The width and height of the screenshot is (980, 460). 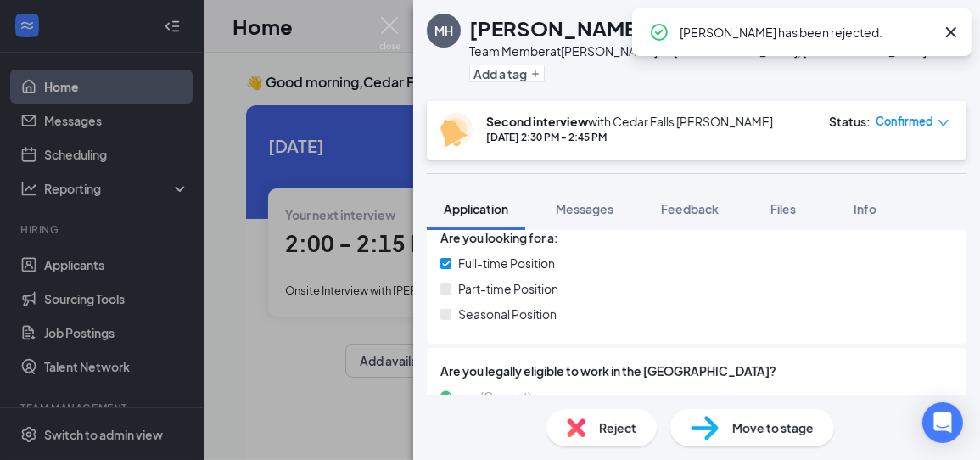 I want to click on button: PlusAdd a tag, so click(x=507, y=73).